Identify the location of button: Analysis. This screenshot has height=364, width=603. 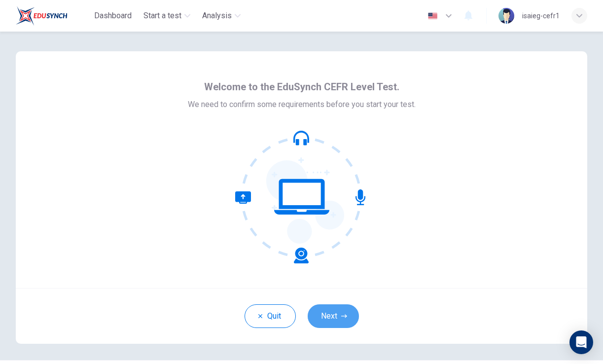
(222, 16).